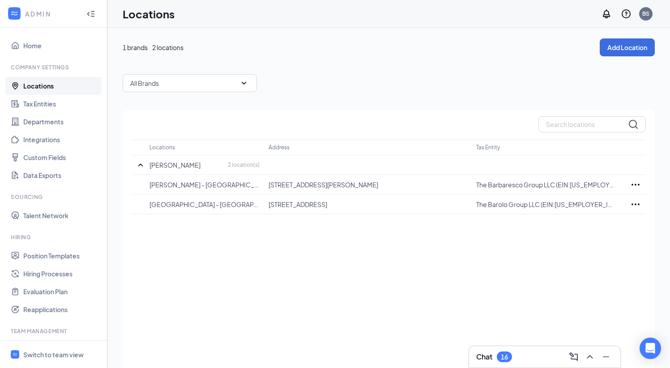 The image size is (670, 368). What do you see at coordinates (590, 357) in the screenshot?
I see `button: ChevronUp` at bounding box center [590, 357].